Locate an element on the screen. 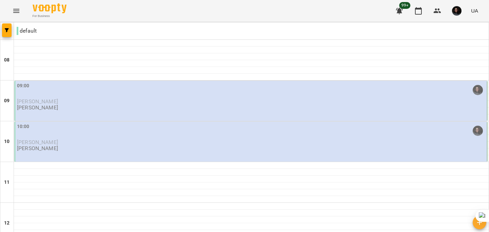 This screenshot has width=489, height=232. h6: 08 is located at coordinates (7, 60).